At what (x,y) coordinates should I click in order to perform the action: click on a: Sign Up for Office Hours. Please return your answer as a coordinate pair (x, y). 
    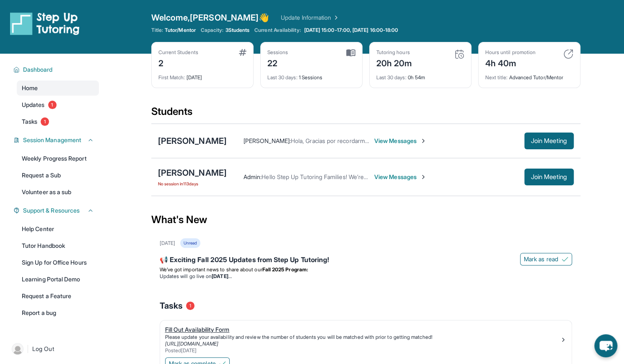
    Looking at the image, I should click on (58, 262).